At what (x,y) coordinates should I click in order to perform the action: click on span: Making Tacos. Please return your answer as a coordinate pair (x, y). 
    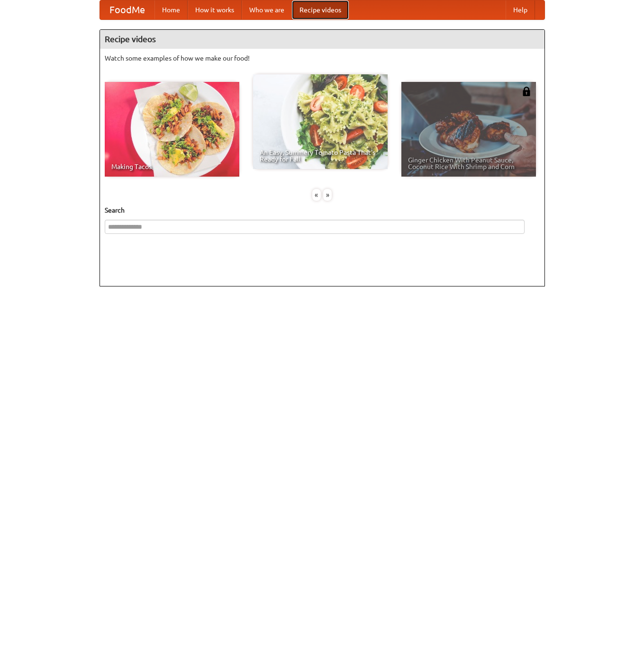
    Looking at the image, I should click on (172, 166).